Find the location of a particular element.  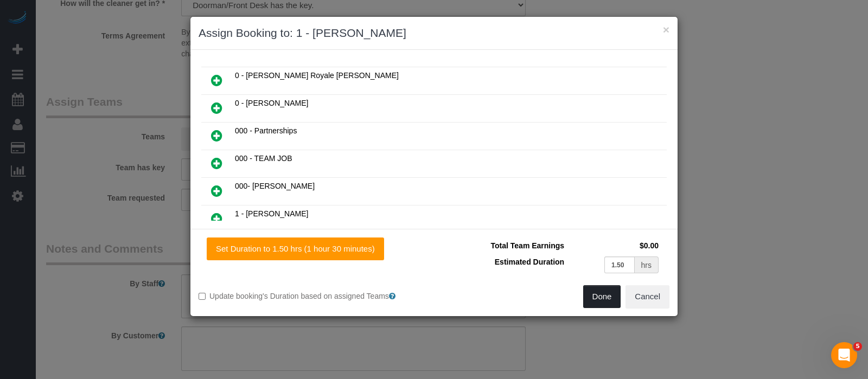

span: 5 is located at coordinates (858, 346).